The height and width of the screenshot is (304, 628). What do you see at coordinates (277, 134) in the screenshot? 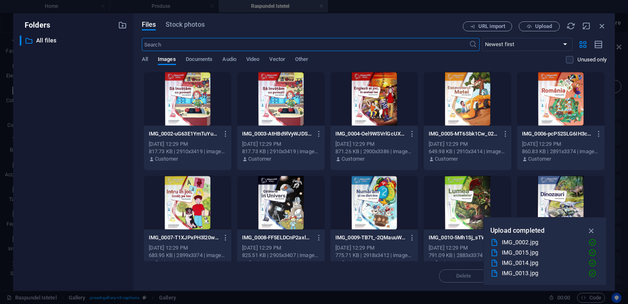
I see `p: IMG_0003-AtHBd9lVyWJDSvRSWCnmRQ.jpg` at bounding box center [277, 134].